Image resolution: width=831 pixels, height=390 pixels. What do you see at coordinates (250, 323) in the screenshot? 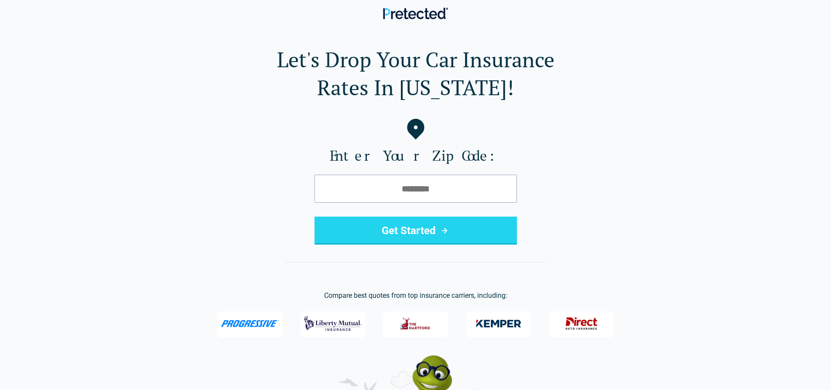
I see `img: Progressive` at bounding box center [250, 323].